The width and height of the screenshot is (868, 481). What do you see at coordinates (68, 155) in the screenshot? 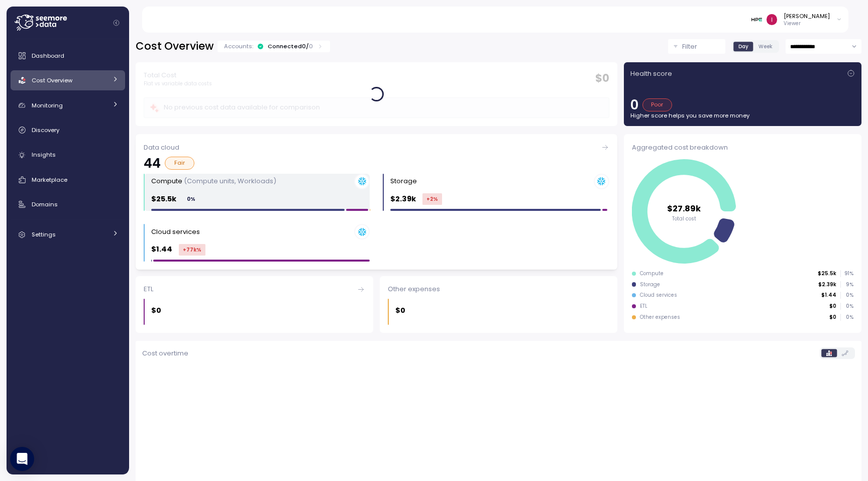
I see `a: Insights` at bounding box center [68, 155].